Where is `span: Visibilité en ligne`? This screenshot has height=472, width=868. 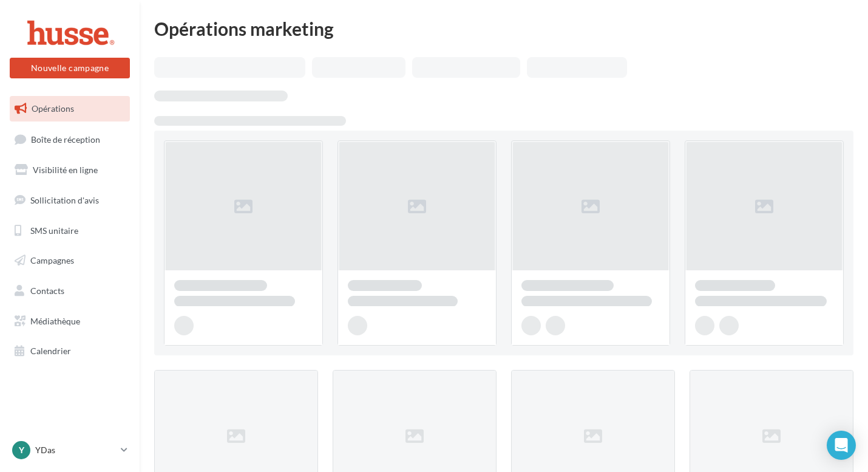
span: Visibilité en ligne is located at coordinates (65, 169).